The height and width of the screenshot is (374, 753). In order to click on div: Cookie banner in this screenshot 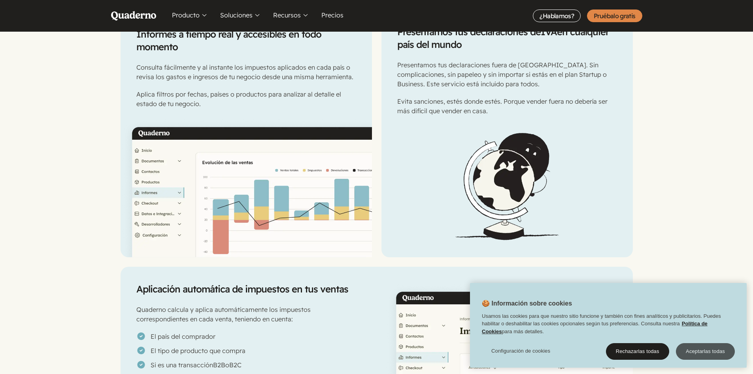, I will do `click(608, 325)`.